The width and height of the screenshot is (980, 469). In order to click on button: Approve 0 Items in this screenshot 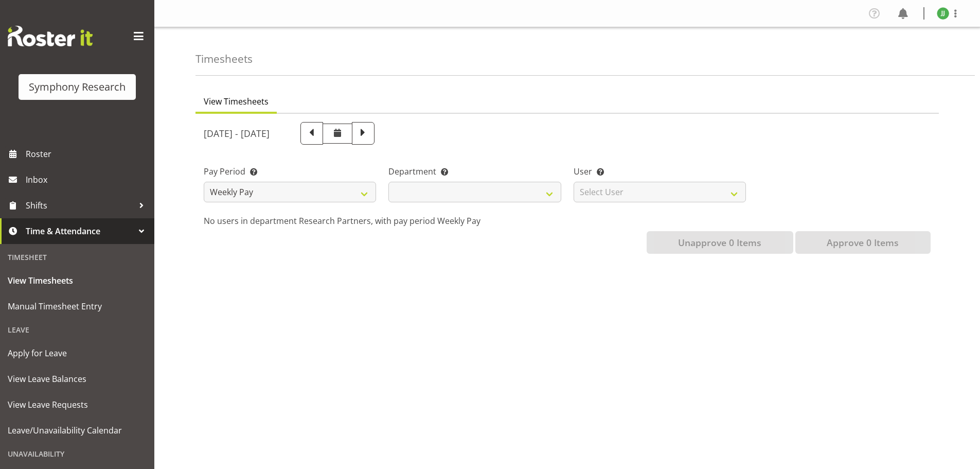, I will do `click(863, 243)`.